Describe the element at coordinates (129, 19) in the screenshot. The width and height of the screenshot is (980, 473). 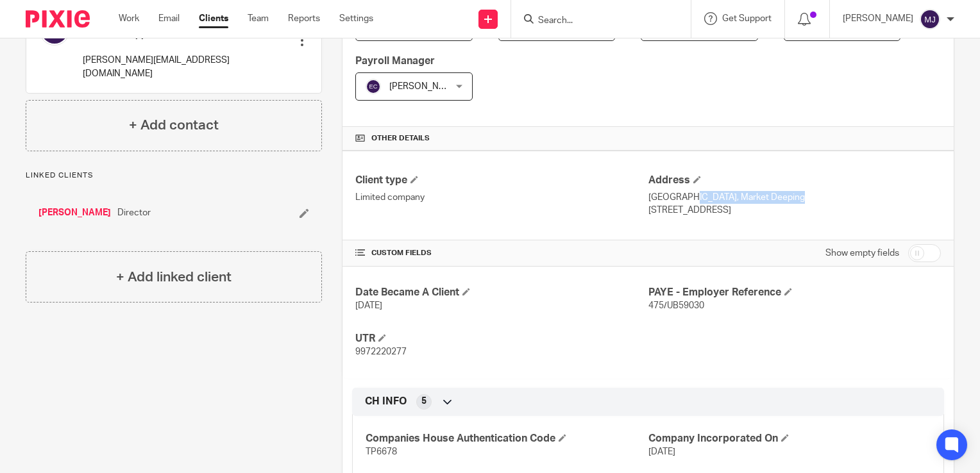
I see `a: Work` at that location.